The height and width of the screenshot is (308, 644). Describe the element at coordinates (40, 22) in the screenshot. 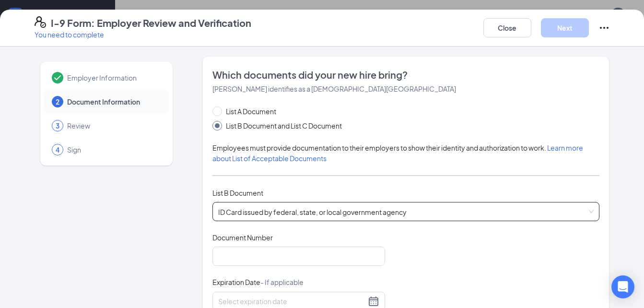

I see `svg: FormI9EVerifyIcon` at that location.